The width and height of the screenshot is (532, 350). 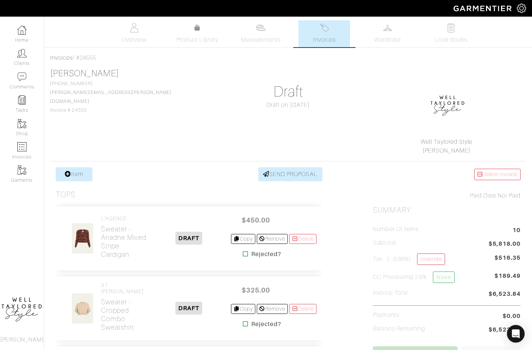 I want to click on span: $450.00, so click(x=256, y=220).